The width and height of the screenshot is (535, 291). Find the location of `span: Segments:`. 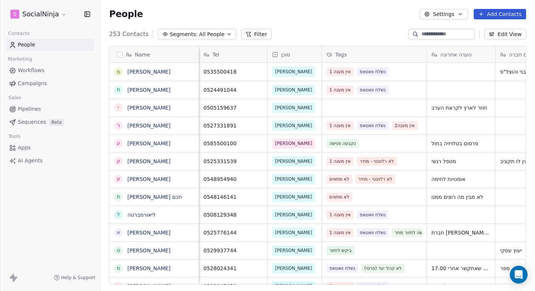

span: Segments: is located at coordinates (183, 34).